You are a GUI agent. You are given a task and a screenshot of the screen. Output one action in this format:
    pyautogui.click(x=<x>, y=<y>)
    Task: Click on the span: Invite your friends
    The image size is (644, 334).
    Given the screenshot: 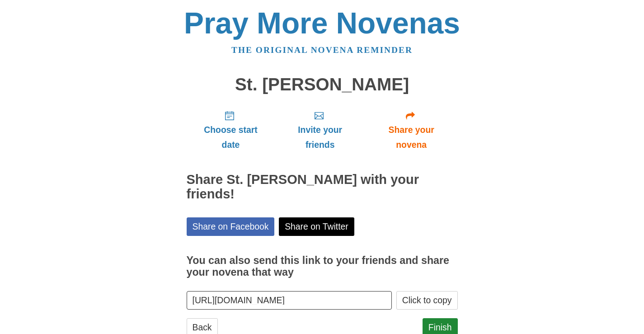 What is the action you would take?
    pyautogui.click(x=319, y=137)
    